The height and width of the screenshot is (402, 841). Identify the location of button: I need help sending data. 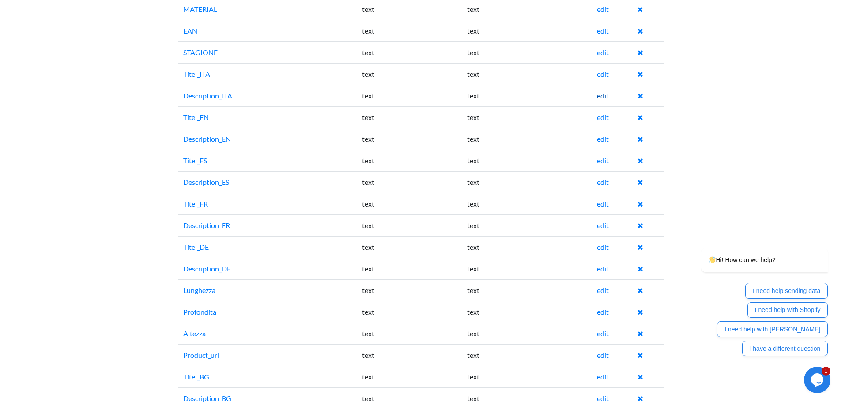
(113, 122).